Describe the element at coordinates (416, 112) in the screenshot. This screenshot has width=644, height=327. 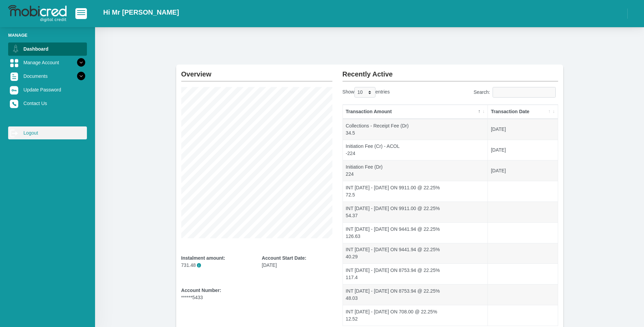
I see `th: Transaction Amount: activate to sort column descending` at that location.